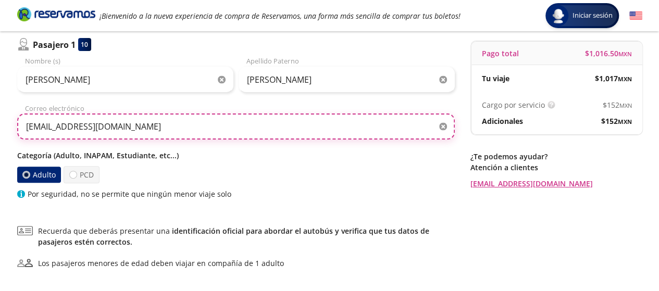  Describe the element at coordinates (556, 156) in the screenshot. I see `p: ¿Te podemos ayudar?` at that location.